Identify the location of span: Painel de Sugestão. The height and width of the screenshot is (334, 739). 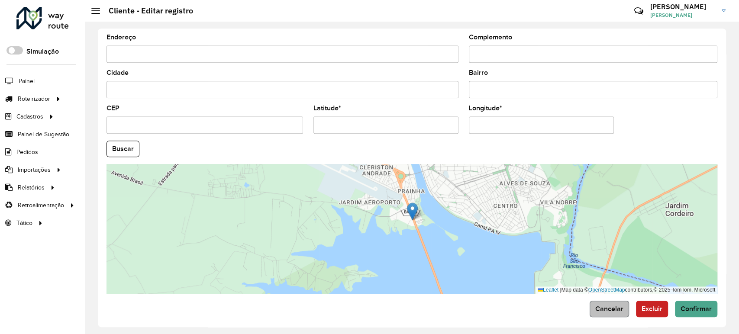
(43, 134).